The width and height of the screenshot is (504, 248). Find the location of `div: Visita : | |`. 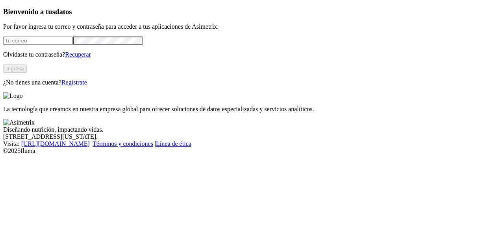

div: Visita : | | is located at coordinates (252, 144).